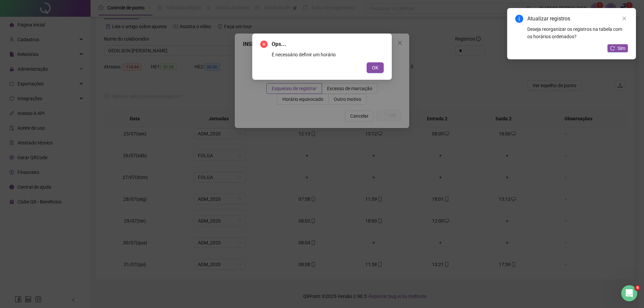 The image size is (644, 308). What do you see at coordinates (612, 48) in the screenshot?
I see `span: reload` at bounding box center [612, 48].